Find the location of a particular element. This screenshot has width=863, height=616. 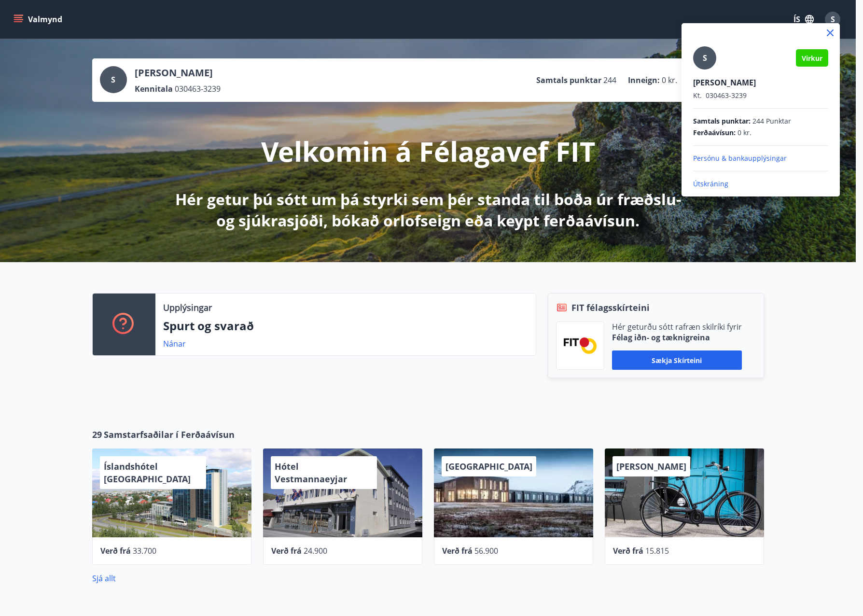

span: Samtals punktar : is located at coordinates (722, 121).